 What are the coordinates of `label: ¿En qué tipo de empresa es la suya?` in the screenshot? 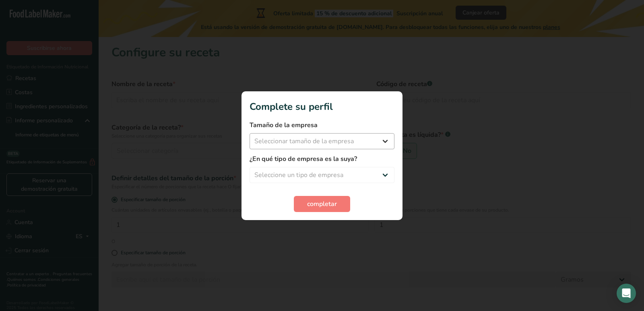 It's located at (322, 159).